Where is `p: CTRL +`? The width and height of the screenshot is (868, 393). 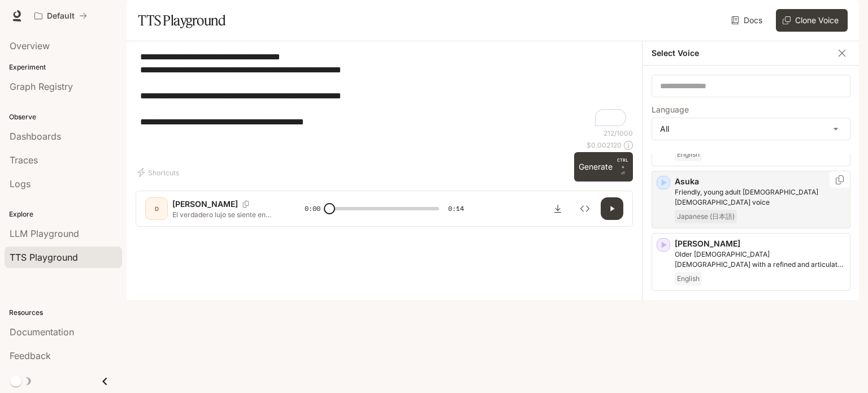 p: CTRL + is located at coordinates (623, 164).